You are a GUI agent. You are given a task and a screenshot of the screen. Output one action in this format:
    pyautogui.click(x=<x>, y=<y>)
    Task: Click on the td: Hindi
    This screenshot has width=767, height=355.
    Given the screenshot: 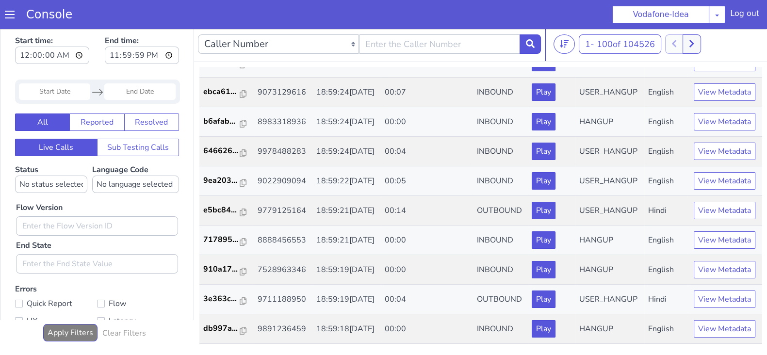 What is the action you would take?
    pyautogui.click(x=667, y=273)
    